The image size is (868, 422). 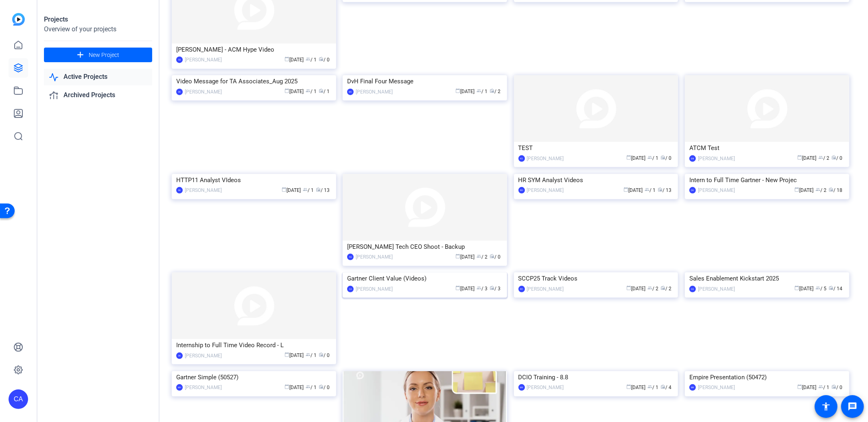 I want to click on mat-icon: accessibility, so click(x=826, y=406).